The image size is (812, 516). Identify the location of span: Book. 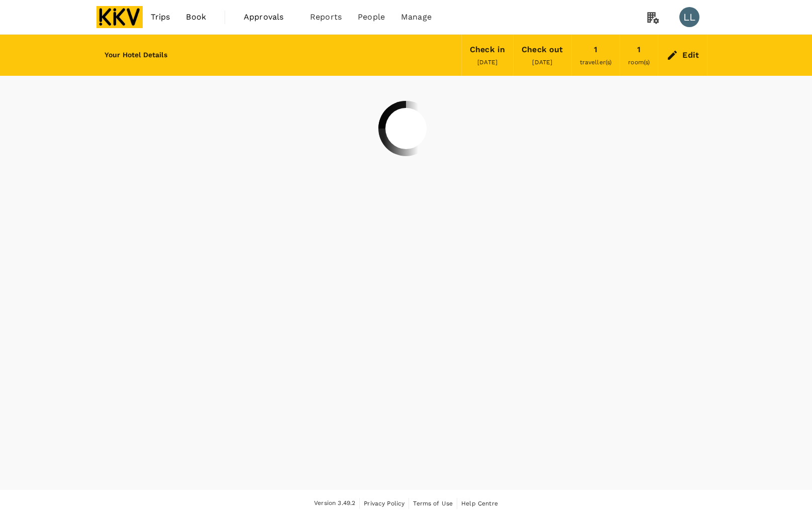
(196, 17).